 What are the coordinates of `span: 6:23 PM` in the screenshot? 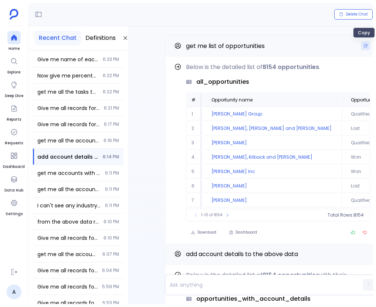 It's located at (111, 59).